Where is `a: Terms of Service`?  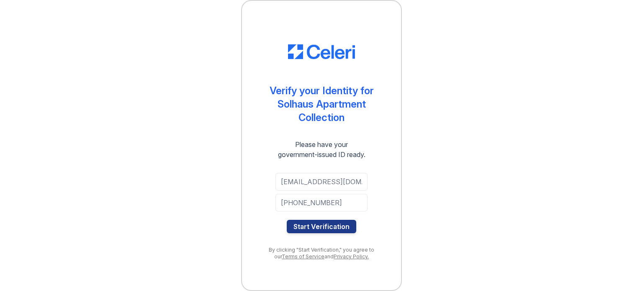
a: Terms of Service is located at coordinates (303, 256).